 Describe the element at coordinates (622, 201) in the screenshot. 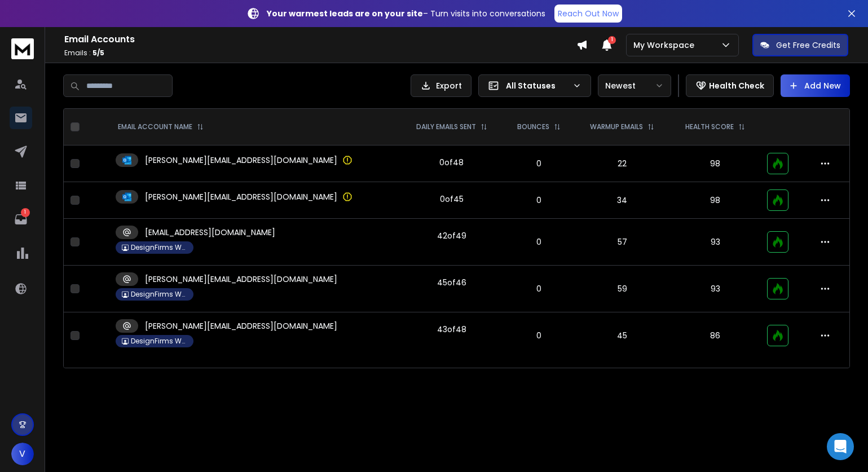

I see `td: 34` at that location.